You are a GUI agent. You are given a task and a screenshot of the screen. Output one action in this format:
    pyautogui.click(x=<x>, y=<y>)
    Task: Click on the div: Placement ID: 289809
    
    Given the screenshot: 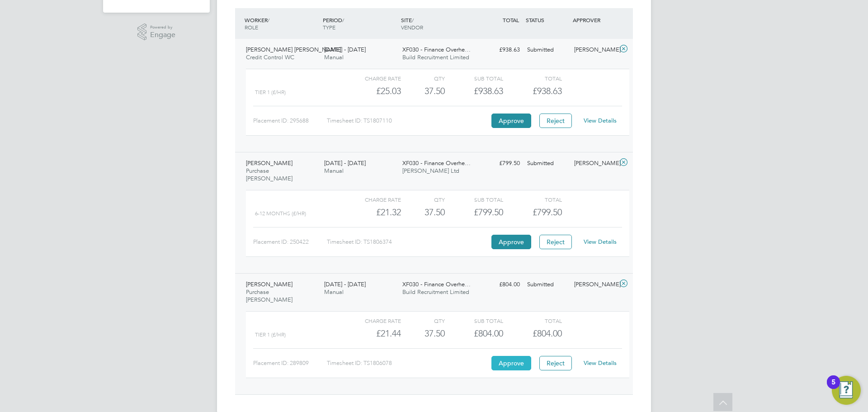 What is the action you would take?
    pyautogui.click(x=290, y=363)
    